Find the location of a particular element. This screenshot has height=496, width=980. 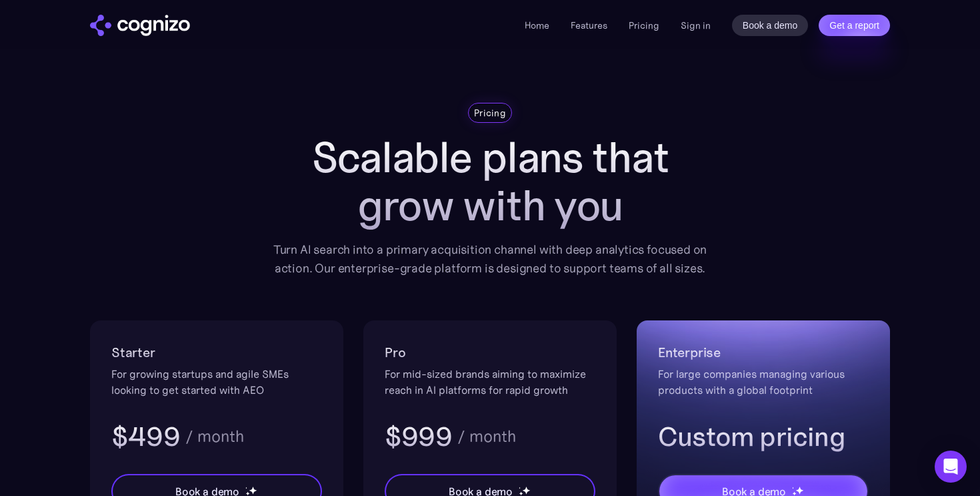

h2: Pro is located at coordinates (490, 352).